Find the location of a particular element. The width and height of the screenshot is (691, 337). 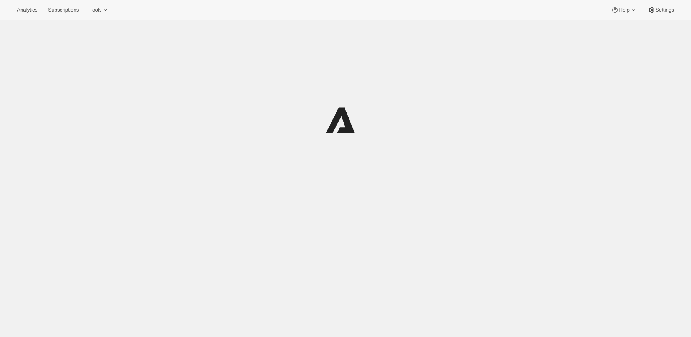

span: Settings is located at coordinates (665, 10).